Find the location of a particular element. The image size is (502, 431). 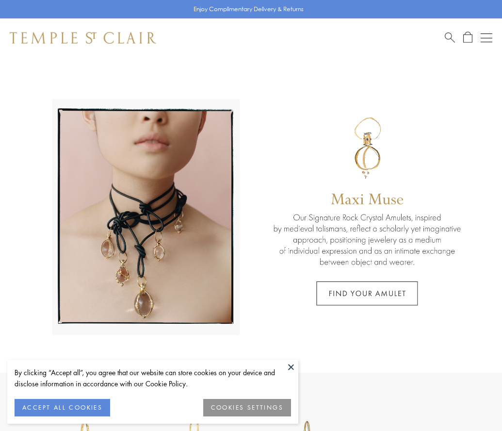

button: ACCEPT ALL COOKIES is located at coordinates (62, 407).